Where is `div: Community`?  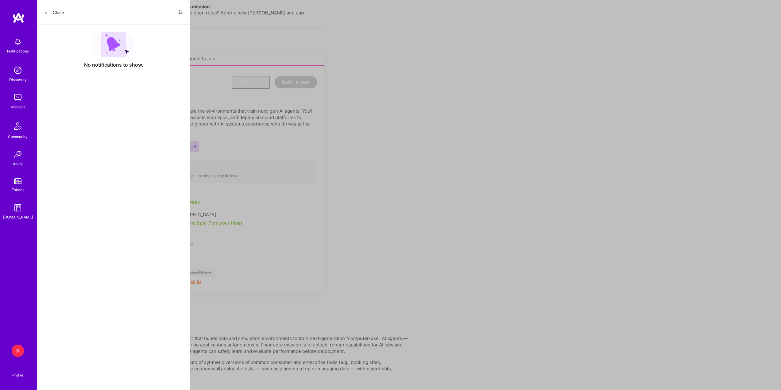 div: Community is located at coordinates (18, 137).